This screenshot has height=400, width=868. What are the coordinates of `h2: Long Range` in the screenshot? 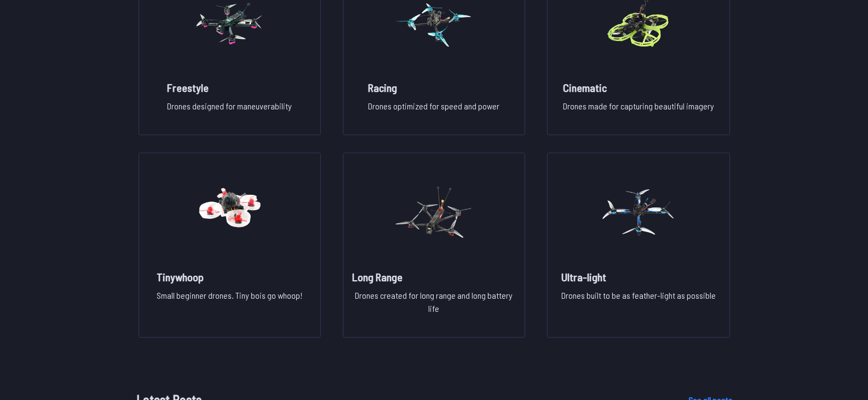 It's located at (433, 277).